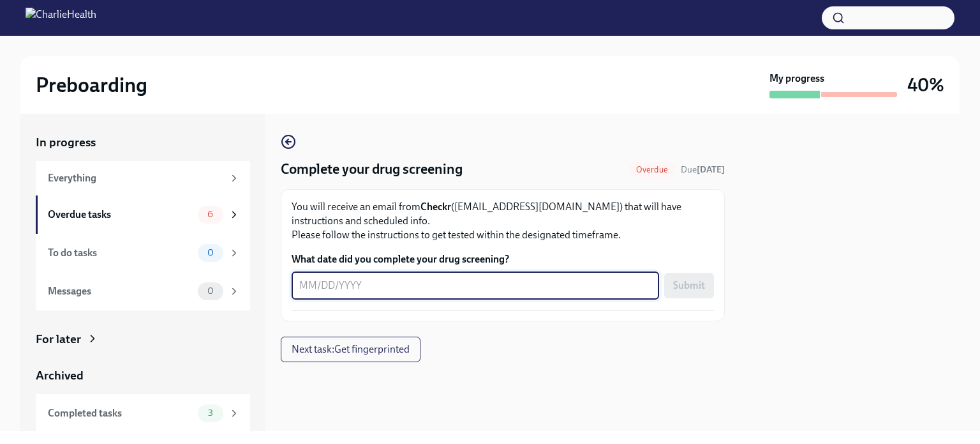 The height and width of the screenshot is (444, 980). Describe the element at coordinates (135, 179) in the screenshot. I see `div: Everything` at that location.